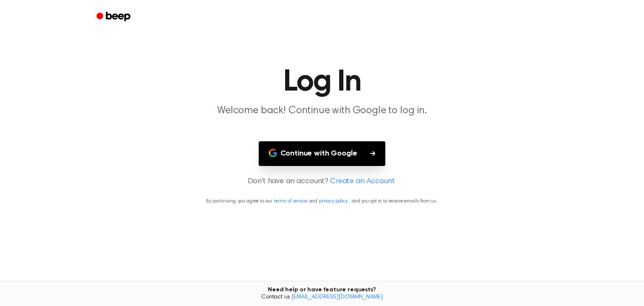 This screenshot has width=644, height=306. What do you see at coordinates (114, 17) in the screenshot?
I see `a: Beep` at bounding box center [114, 17].